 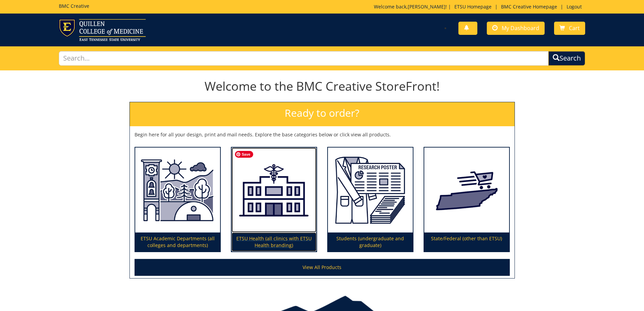 What do you see at coordinates (274, 242) in the screenshot?
I see `p: ETSU Health (all clinics with ETSU Health branding)` at bounding box center [274, 242].